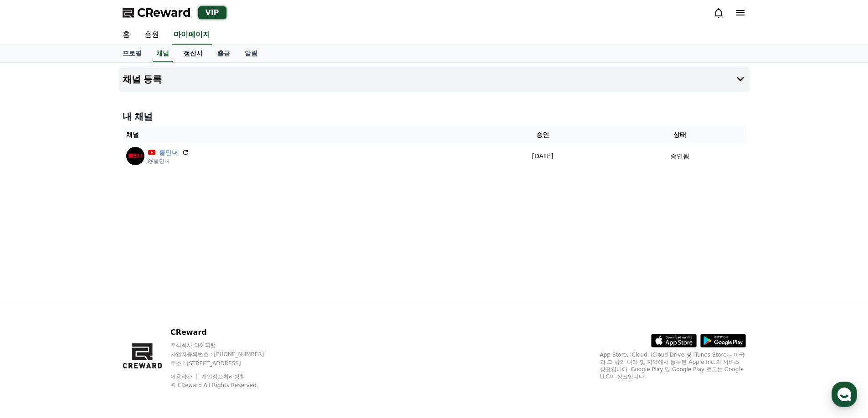  Describe the element at coordinates (163, 53) in the screenshot. I see `a: 채널` at that location.